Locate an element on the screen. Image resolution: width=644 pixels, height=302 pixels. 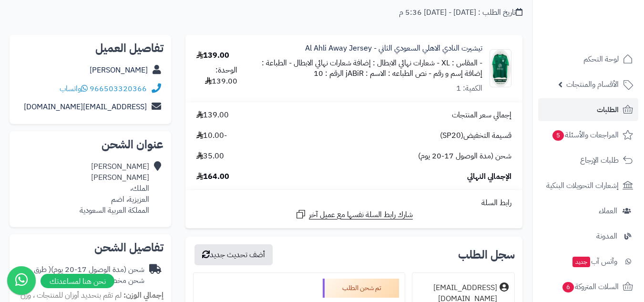
small: - الطباعة : إضافة إسم و رقم is located at coordinates (372, 68).